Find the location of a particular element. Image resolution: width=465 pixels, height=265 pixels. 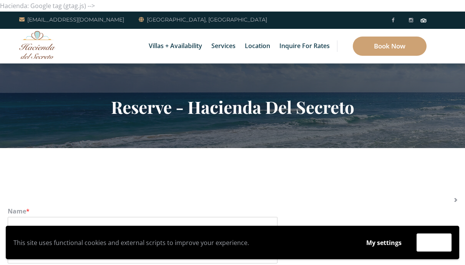

p: This site uses functional cookies and external scripts to improve your experience. is located at coordinates (182, 242).